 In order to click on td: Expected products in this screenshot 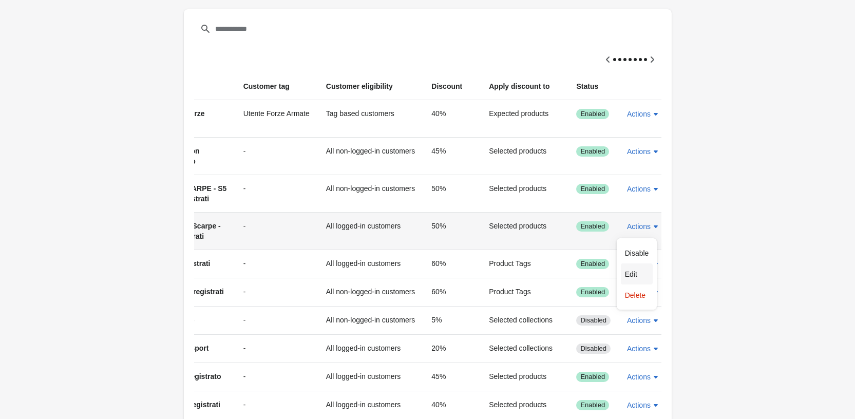, I will do `click(524, 119)`.